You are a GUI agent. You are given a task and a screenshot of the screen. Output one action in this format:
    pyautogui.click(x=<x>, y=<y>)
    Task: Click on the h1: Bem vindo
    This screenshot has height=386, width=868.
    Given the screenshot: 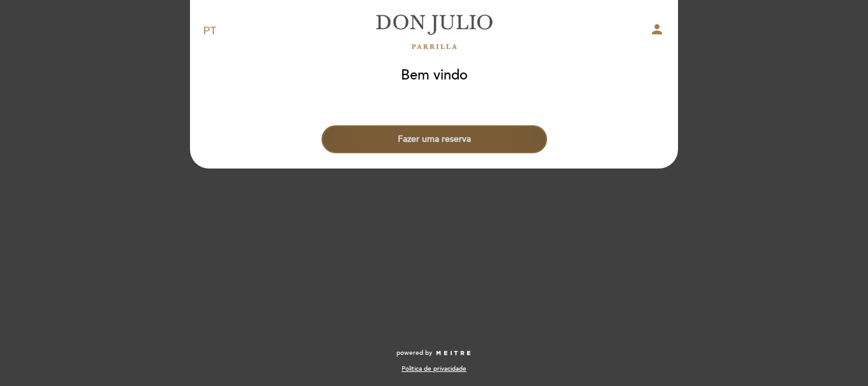 What is the action you would take?
    pyautogui.click(x=434, y=76)
    